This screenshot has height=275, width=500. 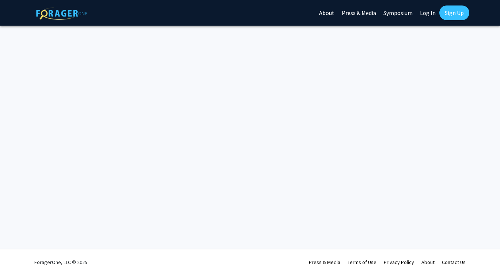 I want to click on a: Sign Up, so click(x=454, y=13).